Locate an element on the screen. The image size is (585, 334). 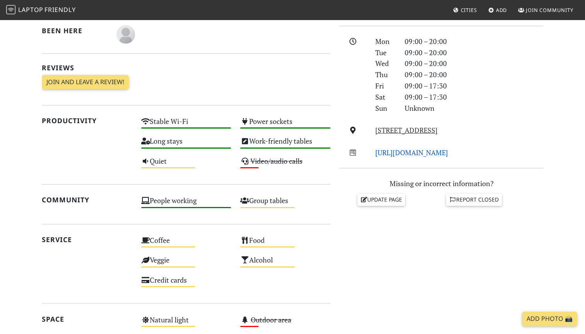
span: Add is located at coordinates (501, 10).